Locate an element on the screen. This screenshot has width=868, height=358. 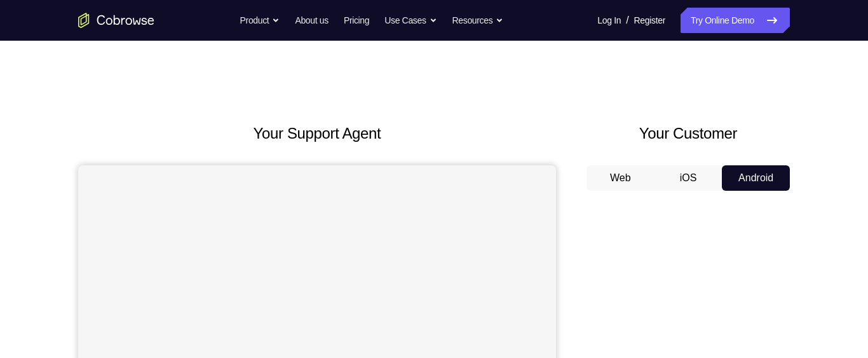
button: Use Cases is located at coordinates (411, 20).